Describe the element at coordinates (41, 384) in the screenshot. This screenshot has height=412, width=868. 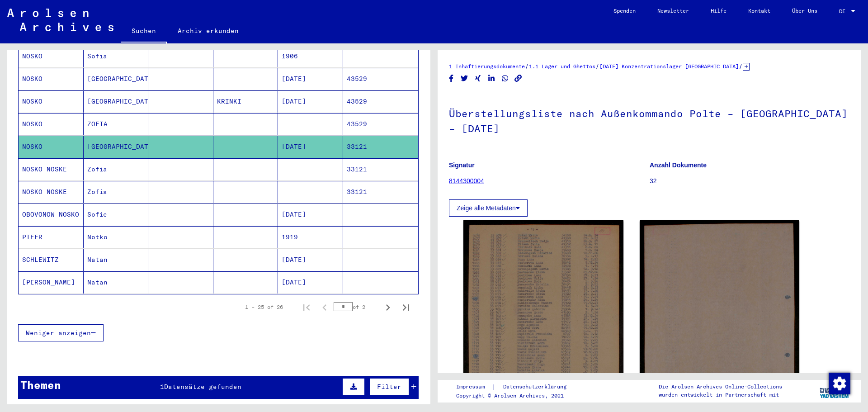
I see `div: Themen` at that location.